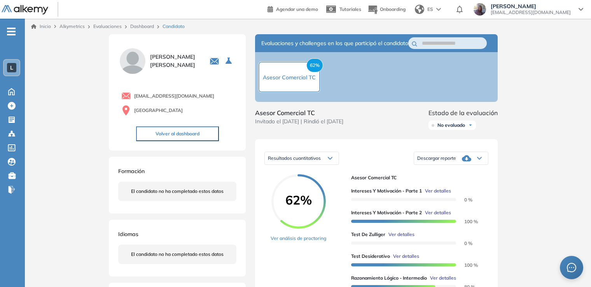  I want to click on span: Descargar reporte, so click(437, 158).